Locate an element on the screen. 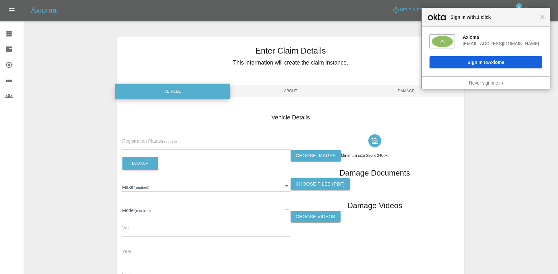 This screenshot has height=274, width=558. a: Account is located at coordinates (459, 10).